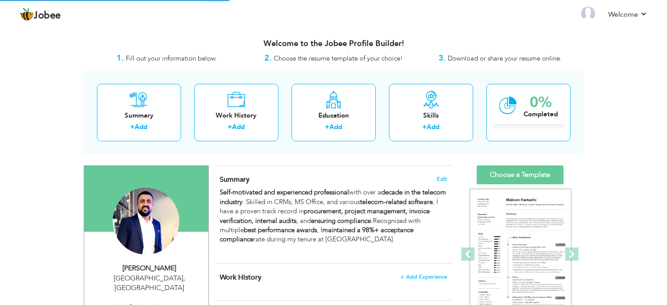 This screenshot has height=305, width=667. I want to click on strong: best performance awards, so click(280, 230).